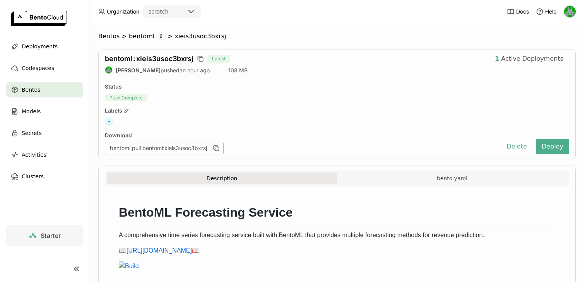 The image size is (585, 282). Describe the element at coordinates (32, 133) in the screenshot. I see `span: Secrets` at that location.